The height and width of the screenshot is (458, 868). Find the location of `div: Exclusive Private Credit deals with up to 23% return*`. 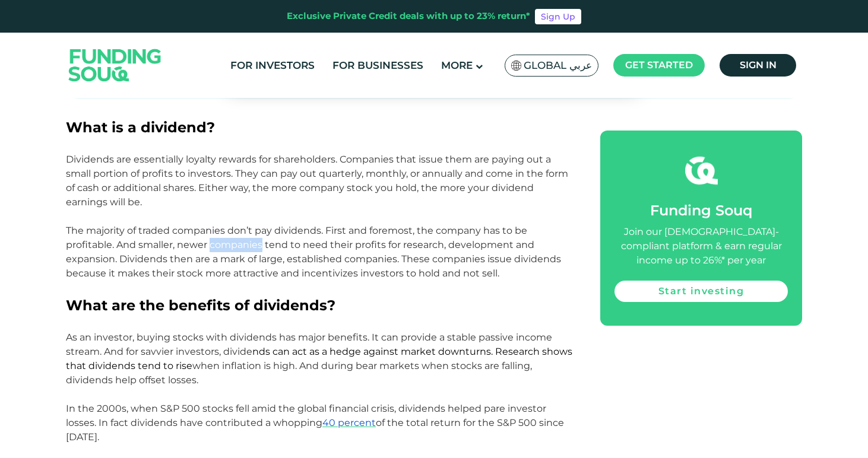

div: Exclusive Private Credit deals with up to 23% return* is located at coordinates (409, 16).